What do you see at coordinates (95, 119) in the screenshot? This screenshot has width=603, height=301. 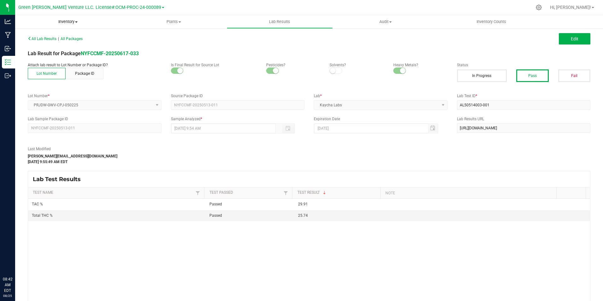 I see `label: Lab Sample Package ID` at bounding box center [95, 119].